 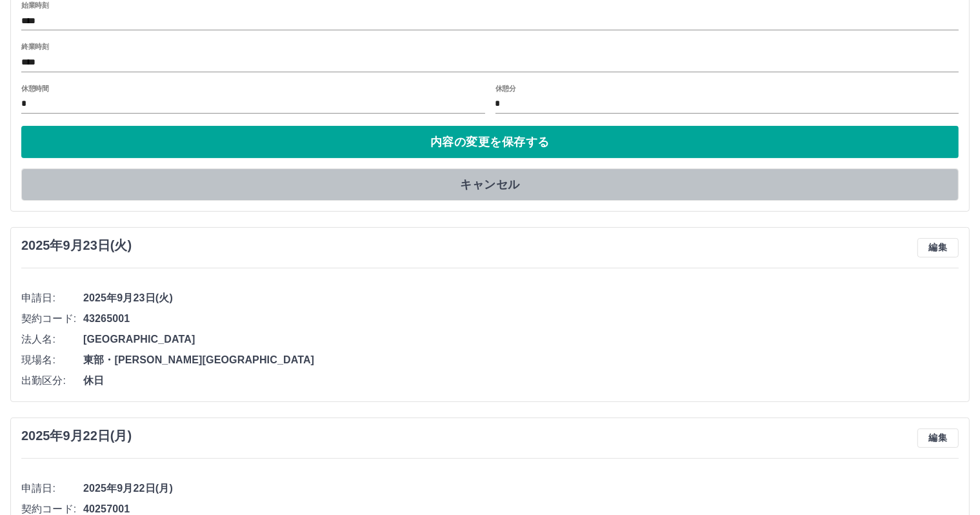 What do you see at coordinates (506, 88) in the screenshot?
I see `label: 休憩分` at bounding box center [506, 88].